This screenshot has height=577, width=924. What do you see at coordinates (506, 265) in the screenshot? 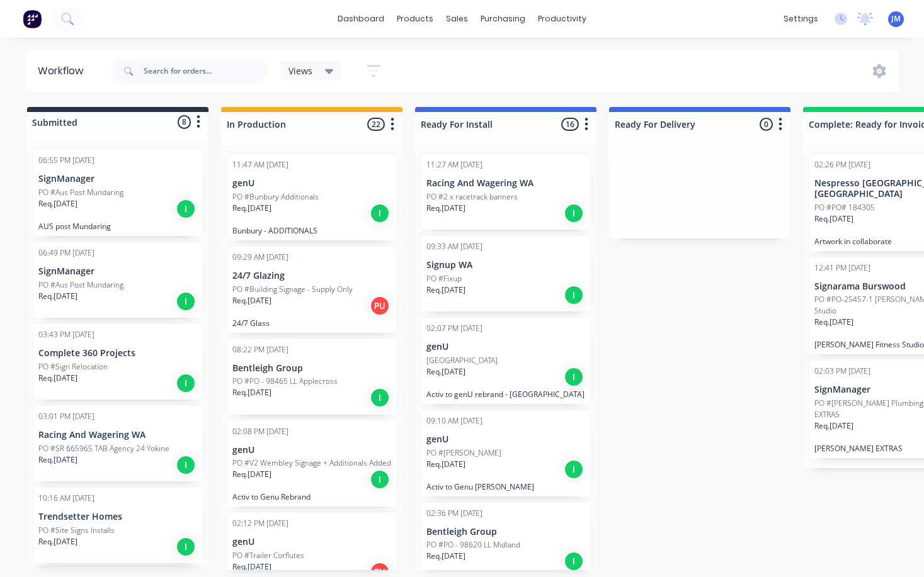
I see `p: Signup WA` at bounding box center [506, 265].